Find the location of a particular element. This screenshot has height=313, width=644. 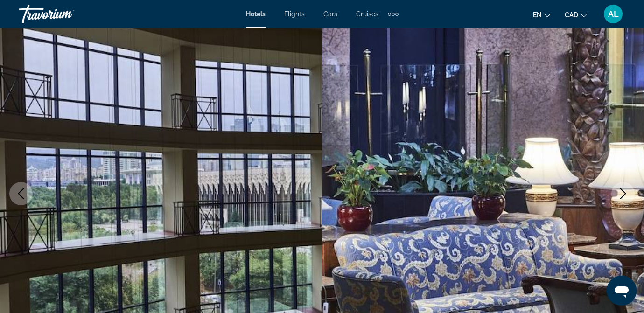

a: Hotels is located at coordinates (256, 14).